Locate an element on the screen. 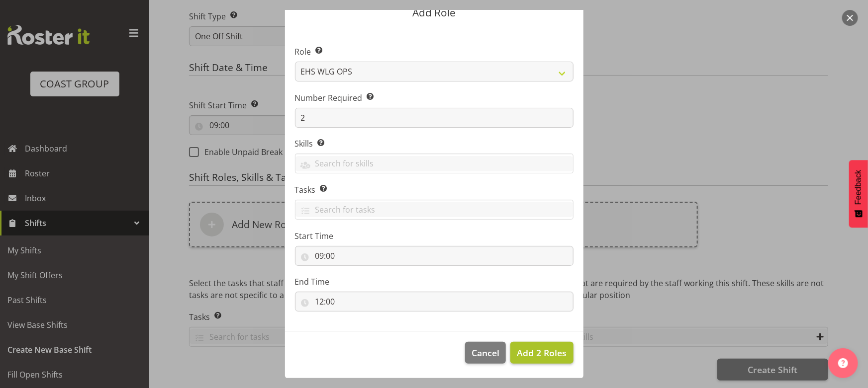 The image size is (868, 388). label: Skills is located at coordinates (434, 143).